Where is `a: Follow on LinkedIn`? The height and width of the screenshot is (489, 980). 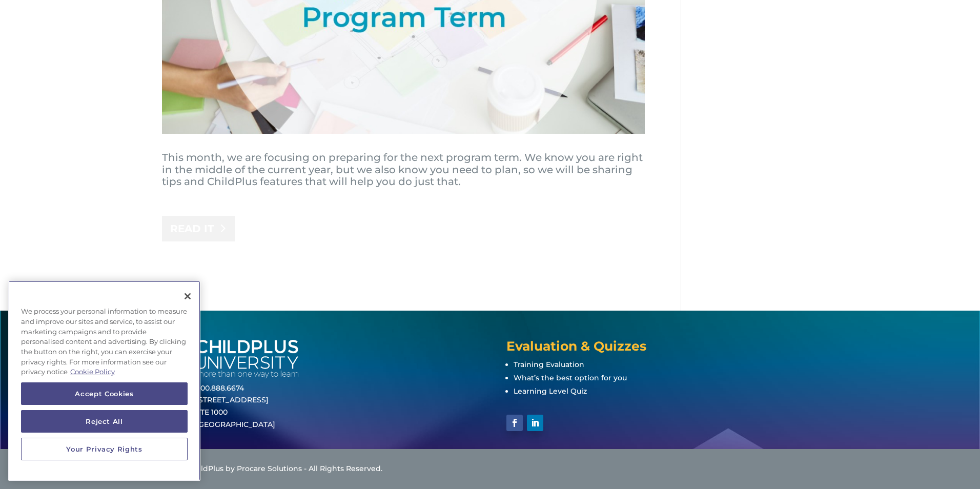
a: Follow on LinkedIn is located at coordinates (535, 422).